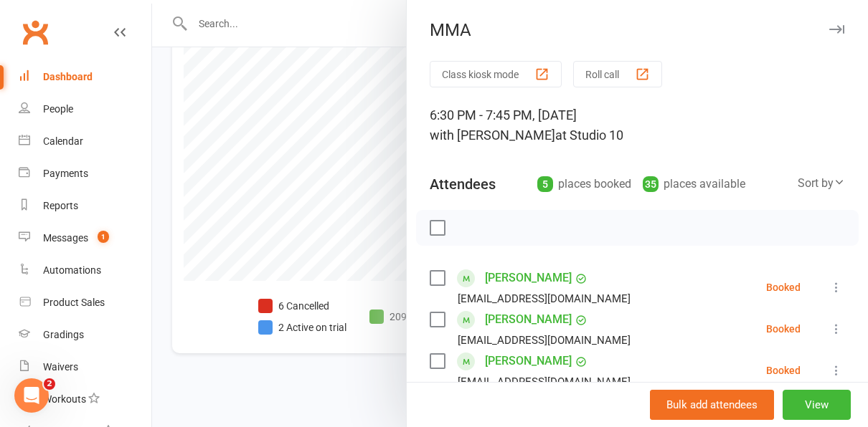 The width and height of the screenshot is (868, 427). I want to click on div: 35, so click(651, 185).